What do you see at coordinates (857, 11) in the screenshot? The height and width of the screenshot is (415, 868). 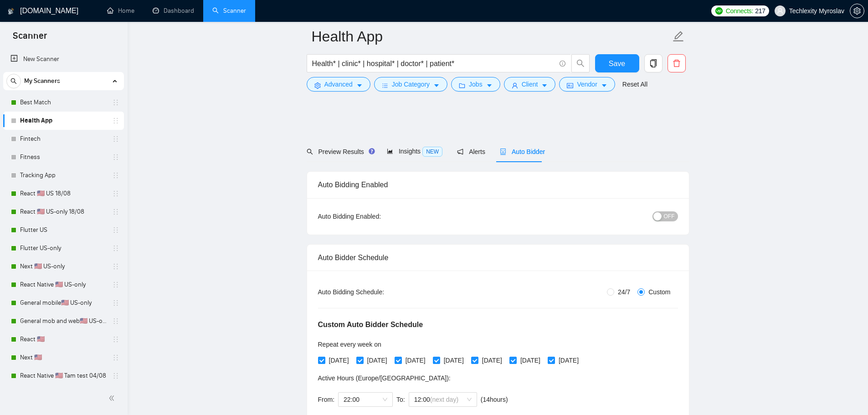 I see `button: setting` at bounding box center [857, 11].